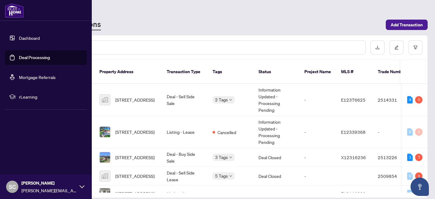 The image size is (435, 199). Describe the element at coordinates (185, 132) in the screenshot. I see `td: Listing - Lease` at that location.